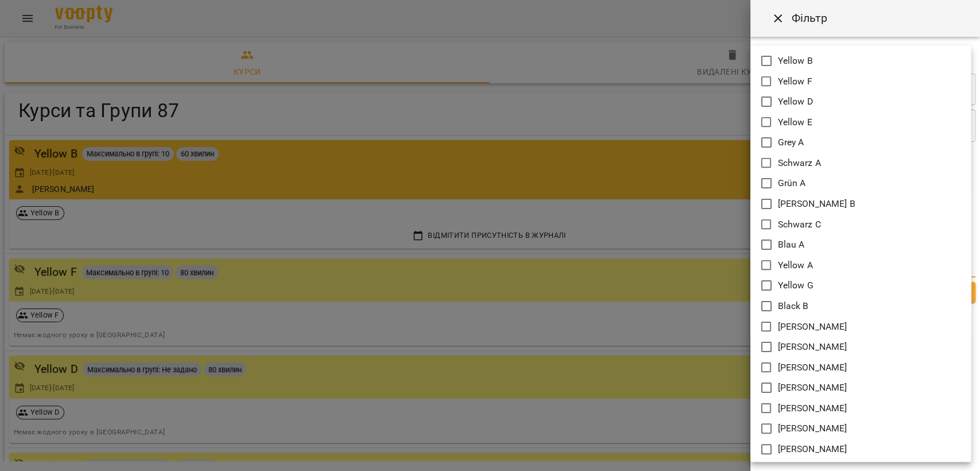 Image resolution: width=980 pixels, height=471 pixels. Describe the element at coordinates (794, 306) in the screenshot. I see `p: Black B` at that location.